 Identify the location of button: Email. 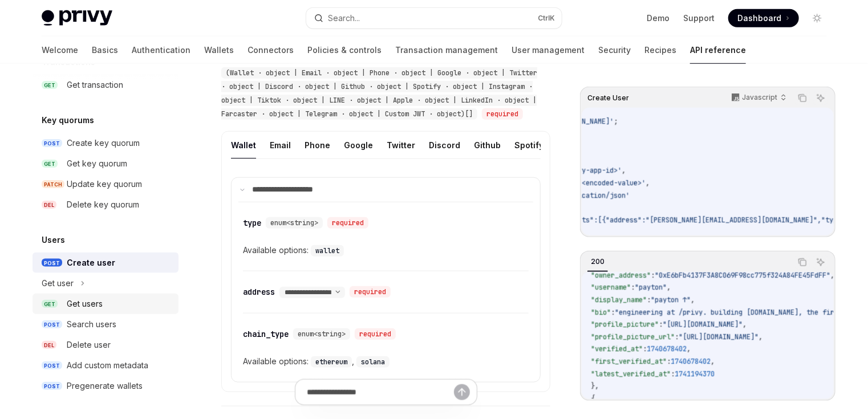
(280, 145).